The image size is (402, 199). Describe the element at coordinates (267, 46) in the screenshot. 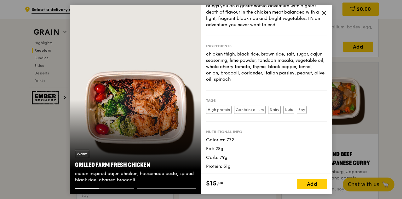

I see `div: Ingredients` at that location.